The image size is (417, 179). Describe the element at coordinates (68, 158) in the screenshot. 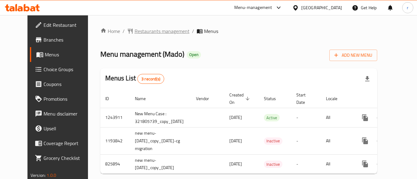

I see `span: Grocery Checklist` at that location.